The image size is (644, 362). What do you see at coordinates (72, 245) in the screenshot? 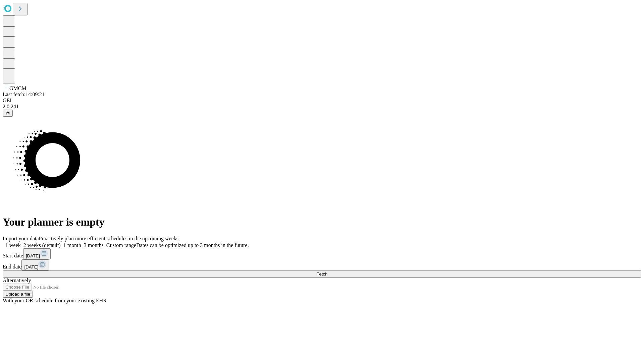
I see `span: 1 month` at bounding box center [72, 245].